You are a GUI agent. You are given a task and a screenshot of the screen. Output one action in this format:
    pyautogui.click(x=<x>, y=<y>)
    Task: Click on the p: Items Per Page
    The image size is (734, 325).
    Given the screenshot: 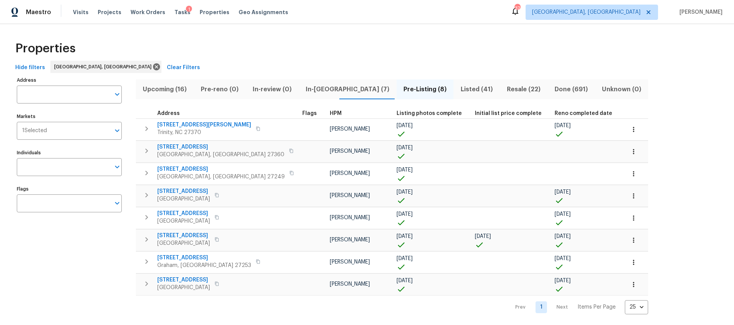 What is the action you would take?
    pyautogui.click(x=597, y=307)
    